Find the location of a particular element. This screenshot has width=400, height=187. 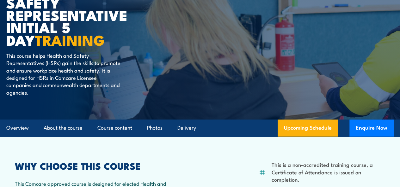

a: Photos is located at coordinates (154, 128).